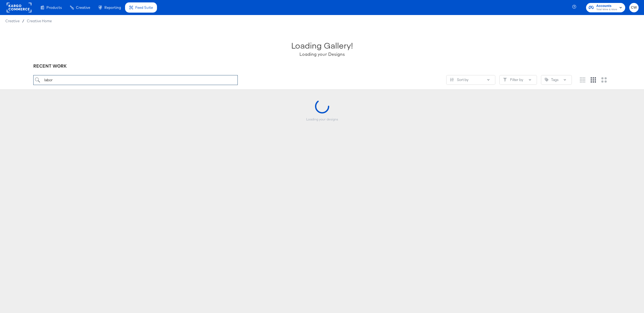  Describe the element at coordinates (452, 80) in the screenshot. I see `svg: Sliders` at that location.